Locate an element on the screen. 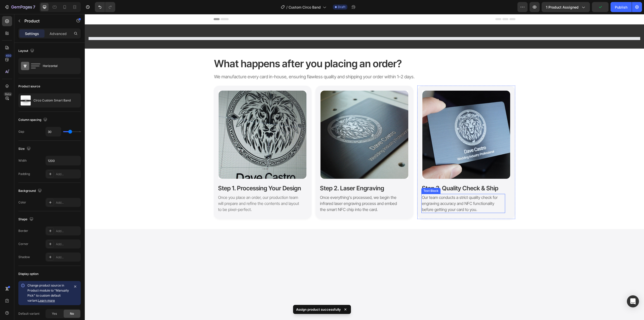  div: Layout is located at coordinates (26, 51).